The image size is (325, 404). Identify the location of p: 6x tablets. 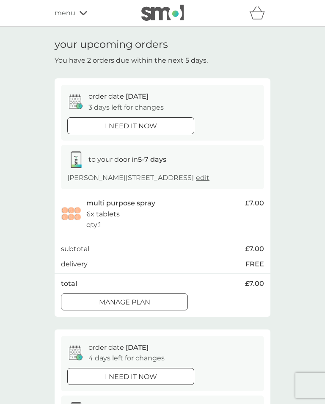
(103, 214).